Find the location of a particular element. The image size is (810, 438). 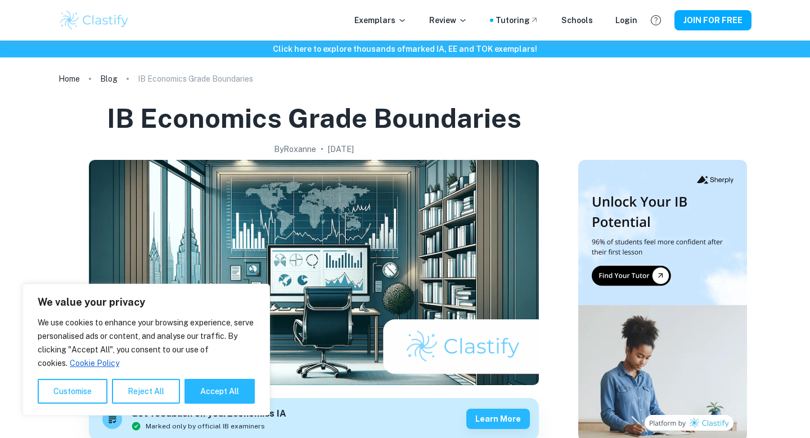

img: IB Economics Grade Boundaries cover image is located at coordinates (314, 272).